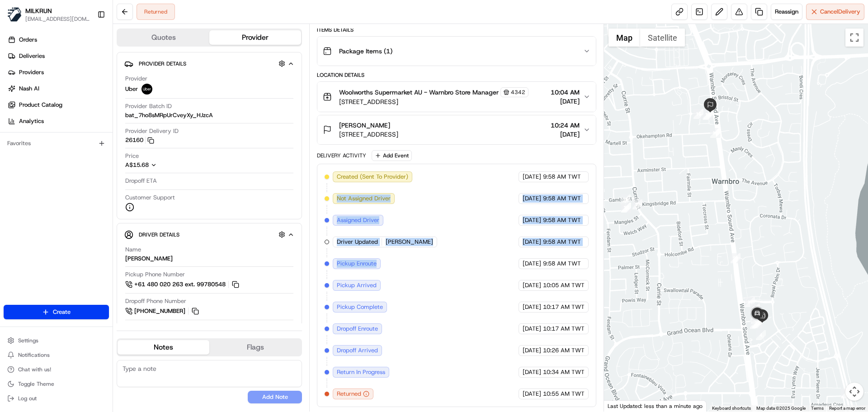  Describe the element at coordinates (56, 399) in the screenshot. I see `button: Log out` at that location.